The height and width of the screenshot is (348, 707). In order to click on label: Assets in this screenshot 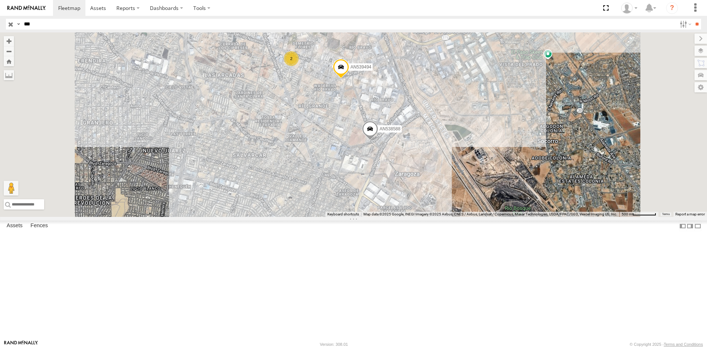, I will do `click(14, 226)`.